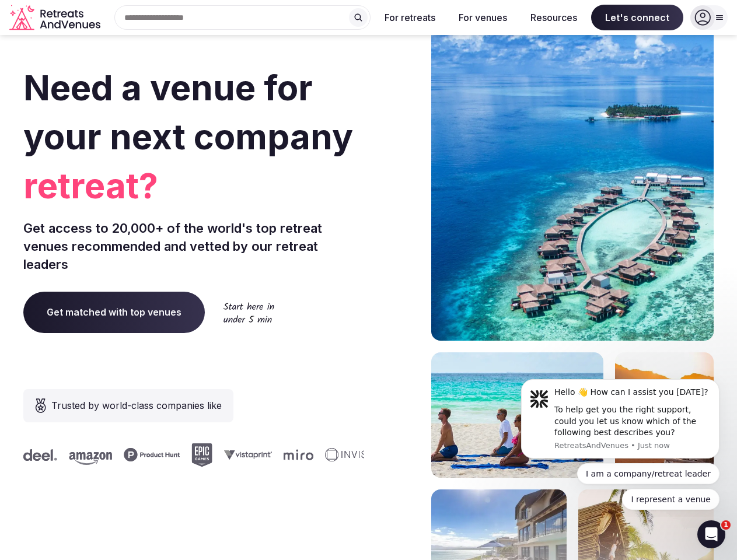 The width and height of the screenshot is (737, 560). I want to click on a: Visit the homepage, so click(56, 17).